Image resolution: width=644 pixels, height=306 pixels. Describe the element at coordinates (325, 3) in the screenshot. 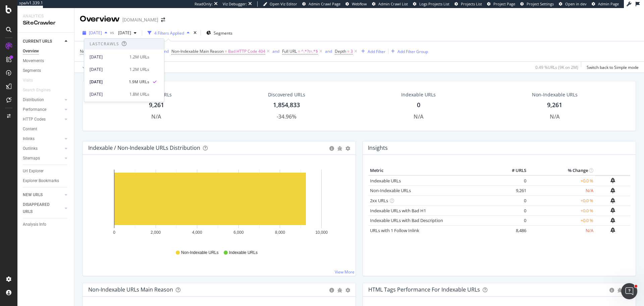

I see `span: Admin Crawl Page` at that location.